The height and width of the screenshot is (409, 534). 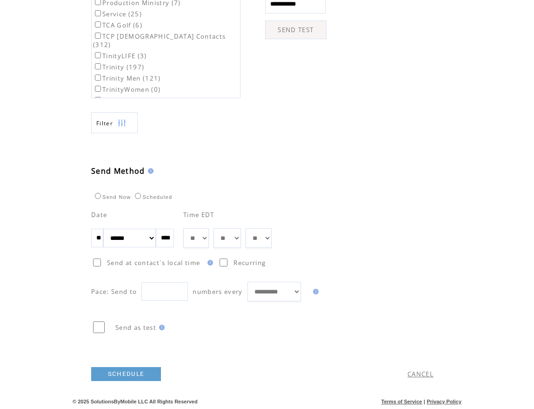 I want to click on span: Recurring, so click(x=249, y=263).